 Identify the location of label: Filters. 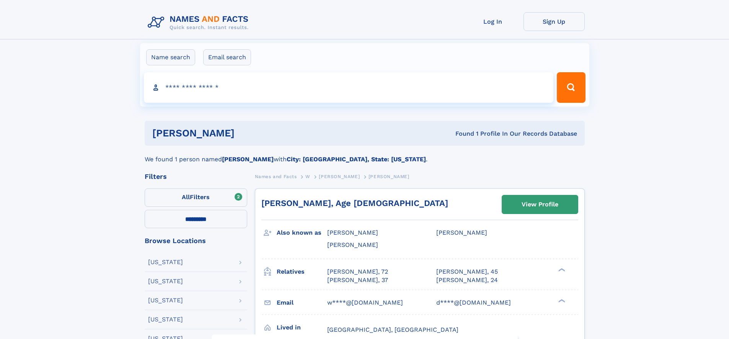
(196, 198).